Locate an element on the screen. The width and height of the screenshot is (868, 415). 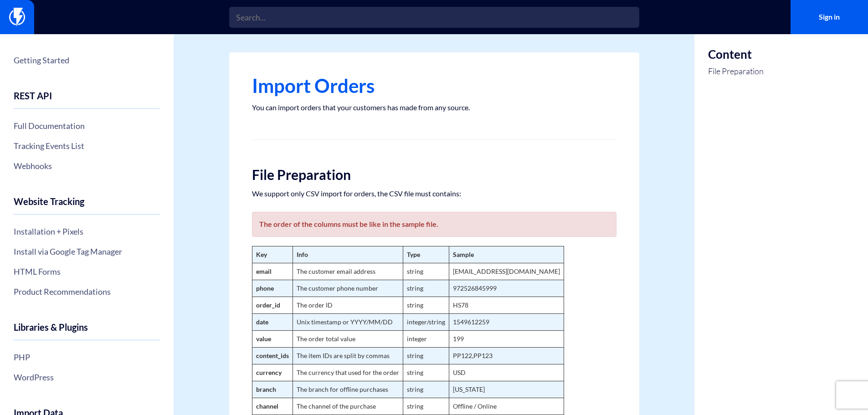
strong: value is located at coordinates (263, 339).